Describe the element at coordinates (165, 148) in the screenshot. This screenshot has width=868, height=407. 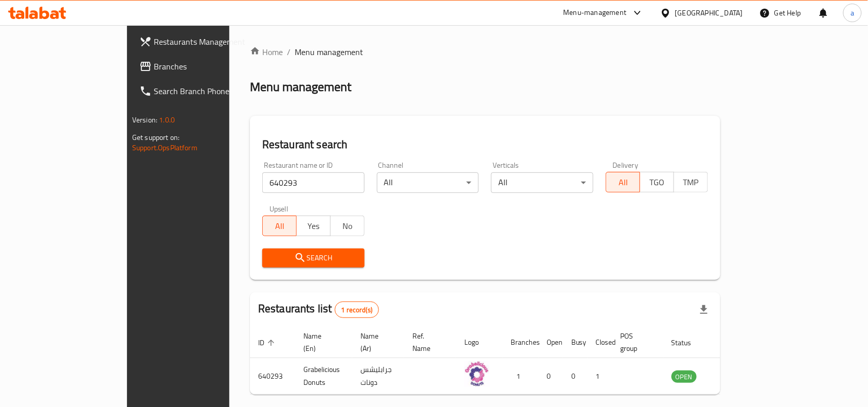
I see `a: Support.OpsPlatform` at that location.